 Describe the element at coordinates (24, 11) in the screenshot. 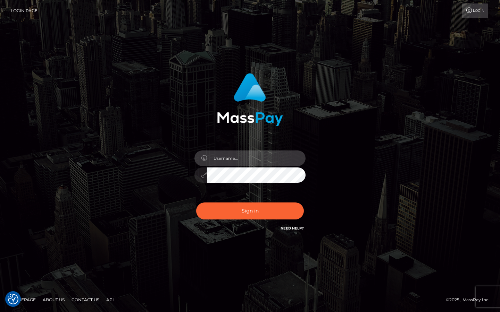

I see `a: Login Page` at that location.